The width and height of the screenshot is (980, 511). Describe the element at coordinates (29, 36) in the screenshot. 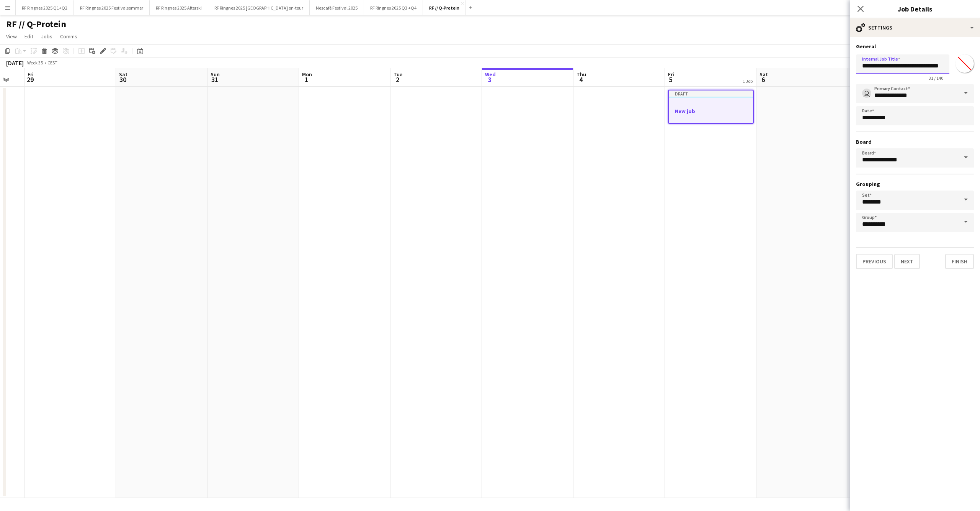

I see `a: Edit` at that location.